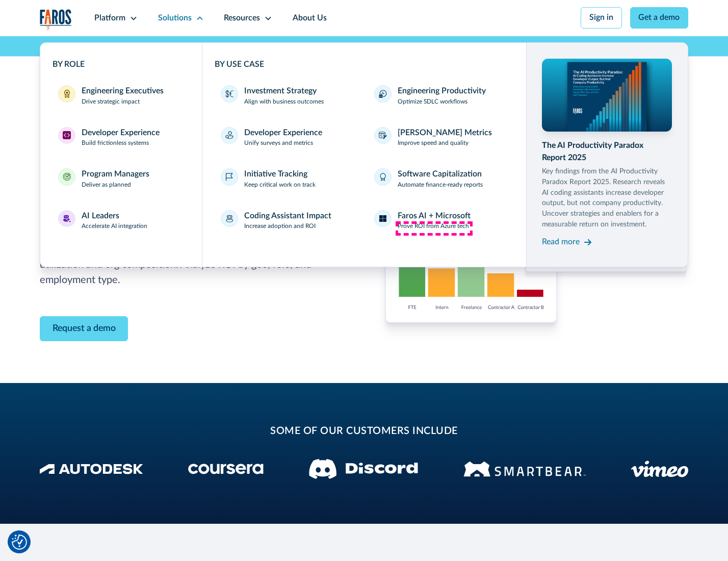 This screenshot has width=728, height=561. I want to click on div: The AI Productivity Paradox Report 2025, so click(607, 152).